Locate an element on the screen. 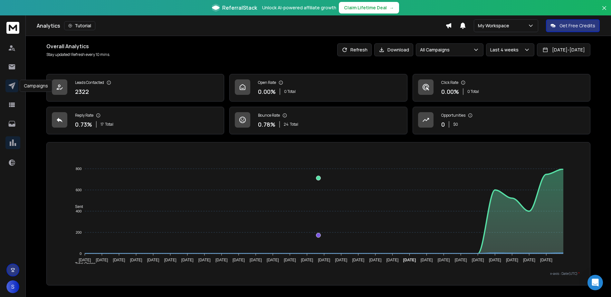  p: All Campaigns is located at coordinates (436, 50).